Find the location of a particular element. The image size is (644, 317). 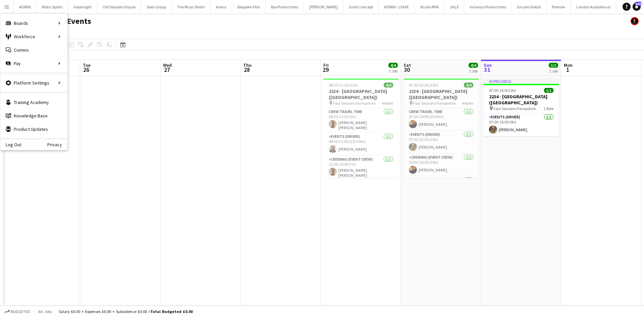

button: Old Sessions House is located at coordinates (119, 7).